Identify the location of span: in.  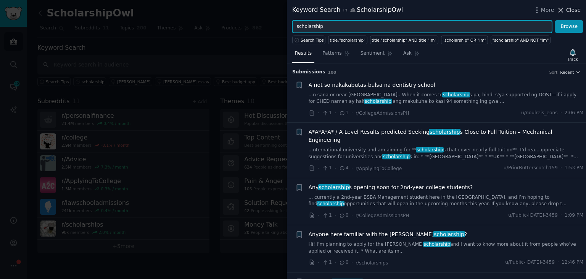
(345, 10).